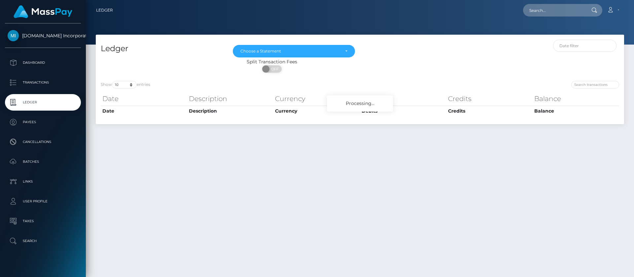  I want to click on p: User Profile, so click(43, 202).